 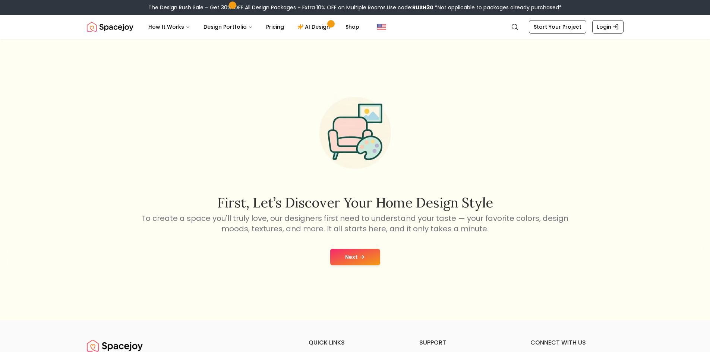 What do you see at coordinates (228, 27) in the screenshot?
I see `button: Design Portfolio` at bounding box center [228, 27].